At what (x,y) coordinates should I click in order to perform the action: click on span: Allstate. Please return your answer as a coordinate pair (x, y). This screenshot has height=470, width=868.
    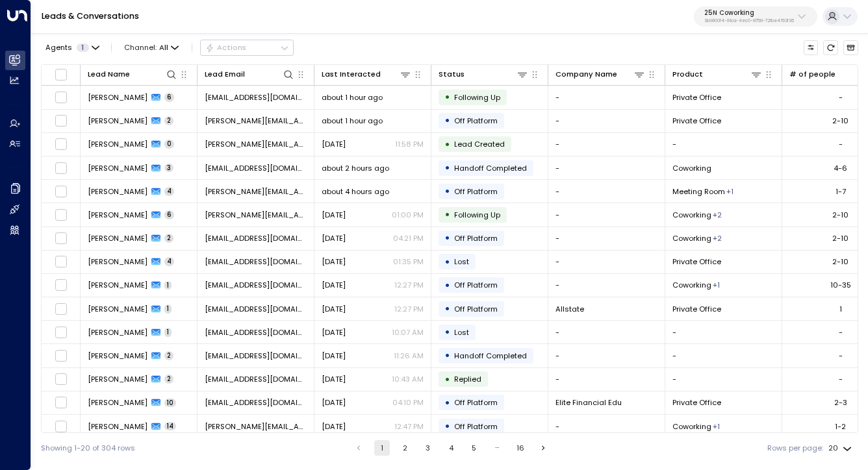
    Looking at the image, I should click on (570, 309).